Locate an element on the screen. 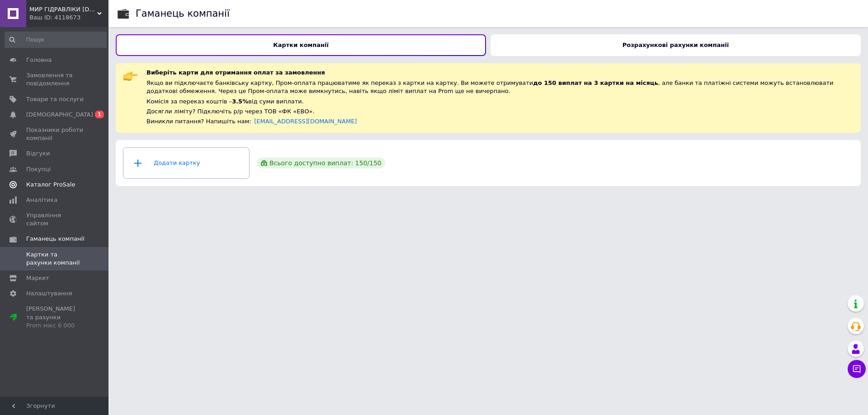  div: Додати картку is located at coordinates (187, 163).